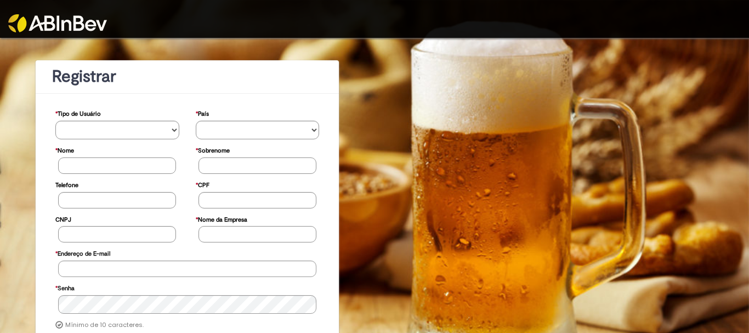 This screenshot has height=333, width=749. I want to click on label: Senha, so click(65, 287).